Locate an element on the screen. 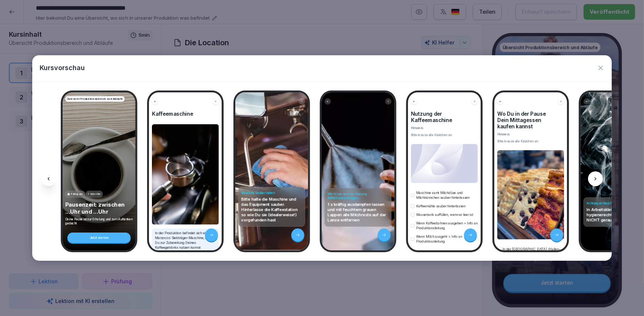  p: Fällig am is located at coordinates (77, 194).